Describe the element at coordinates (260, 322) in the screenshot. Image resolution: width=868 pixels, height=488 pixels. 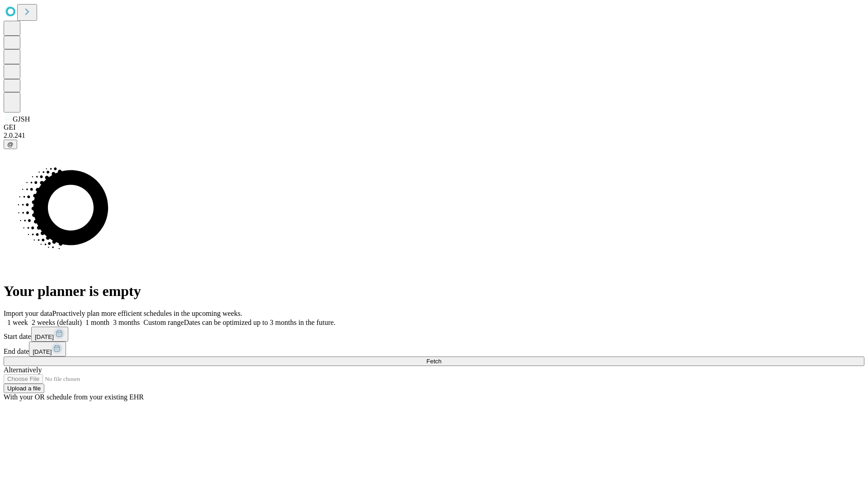
I see `span: Dates can be optimized up to 3 months in the future.` at that location.